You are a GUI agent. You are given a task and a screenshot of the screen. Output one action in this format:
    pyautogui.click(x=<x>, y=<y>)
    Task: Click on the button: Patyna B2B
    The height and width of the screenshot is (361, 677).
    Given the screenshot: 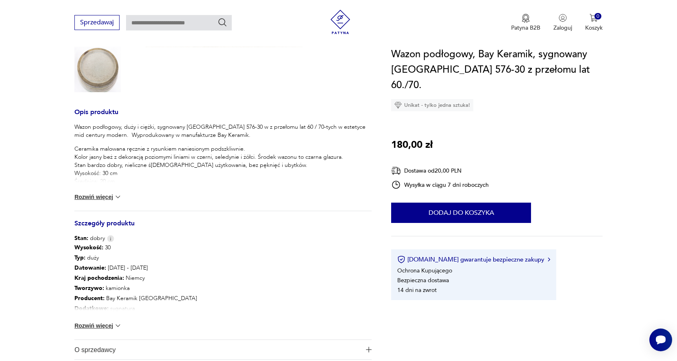 What is the action you would take?
    pyautogui.click(x=526, y=23)
    